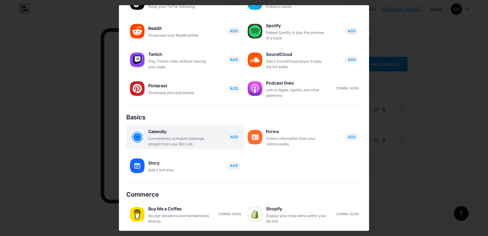 Image resolution: width=488 pixels, height=236 pixels. I want to click on div: Podcast links, so click(296, 83).